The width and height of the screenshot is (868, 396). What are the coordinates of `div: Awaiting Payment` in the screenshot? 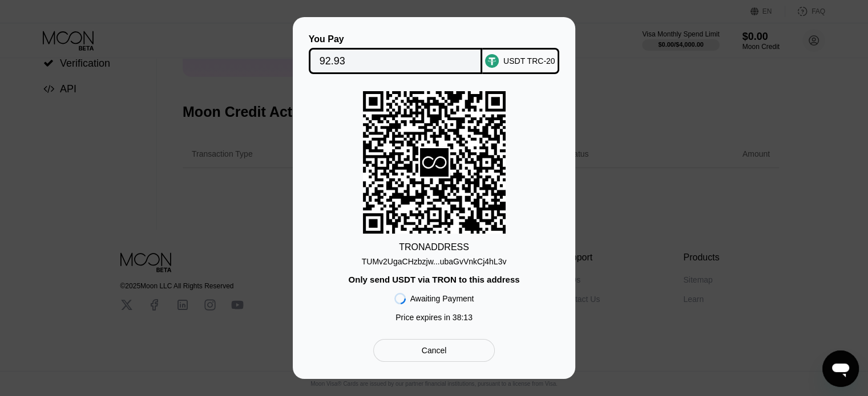 It's located at (442, 299).